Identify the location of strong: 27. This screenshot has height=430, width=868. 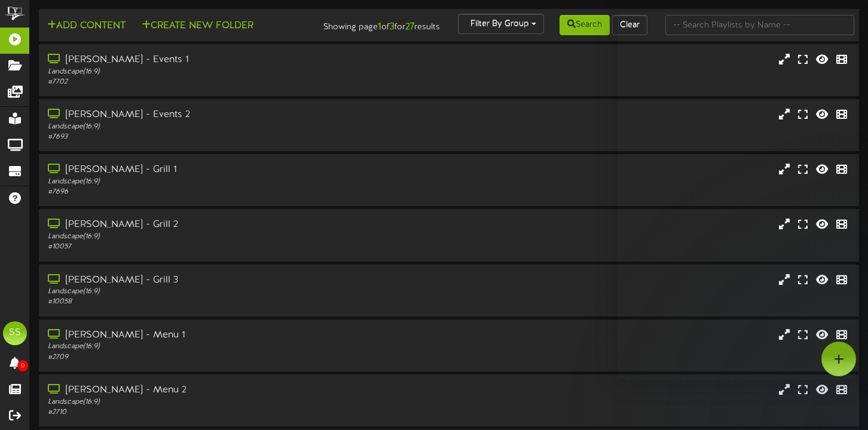
(410, 27).